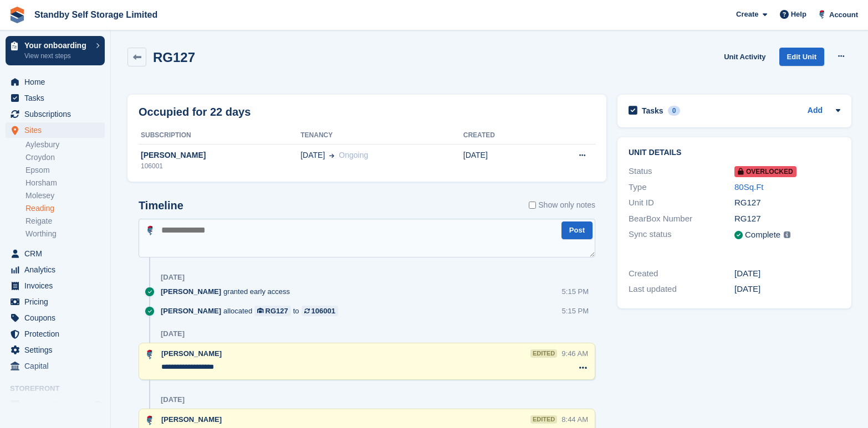 The image size is (868, 428). Describe the element at coordinates (65, 234) in the screenshot. I see `a: Worthing` at that location.